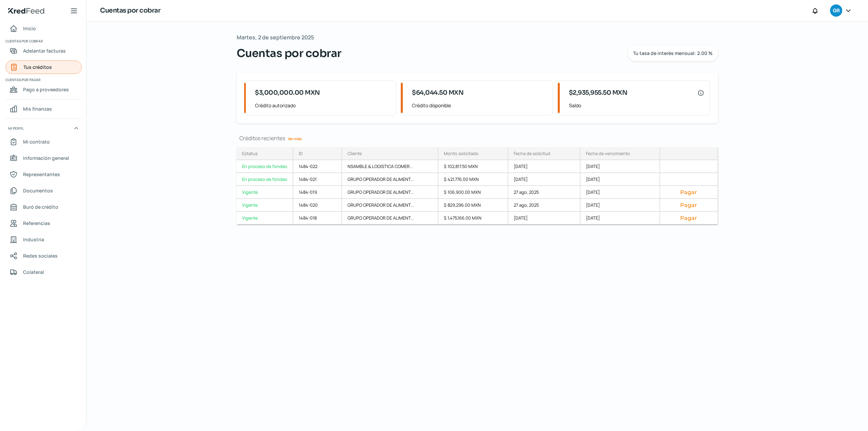 The image size is (868, 431). Describe the element at coordinates (41, 174) in the screenshot. I see `span: Representantes` at that location.